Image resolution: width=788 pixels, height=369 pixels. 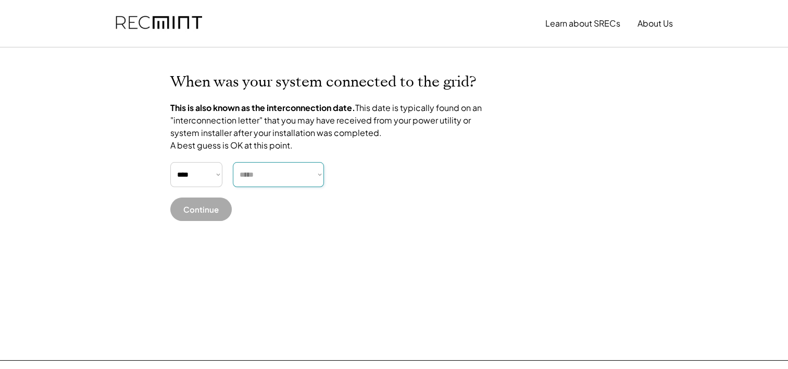 I want to click on div: This date is typically found on an "interconnection letter" that you may have received from your ..., so click(x=326, y=126).